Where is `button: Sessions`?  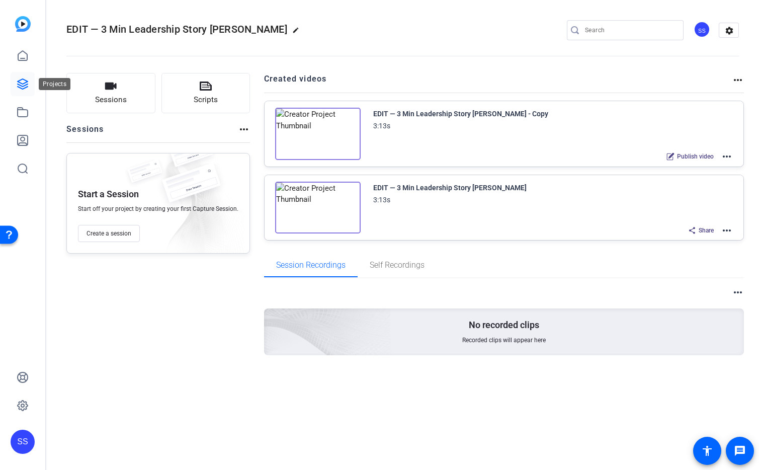 button: Sessions is located at coordinates (111, 93).